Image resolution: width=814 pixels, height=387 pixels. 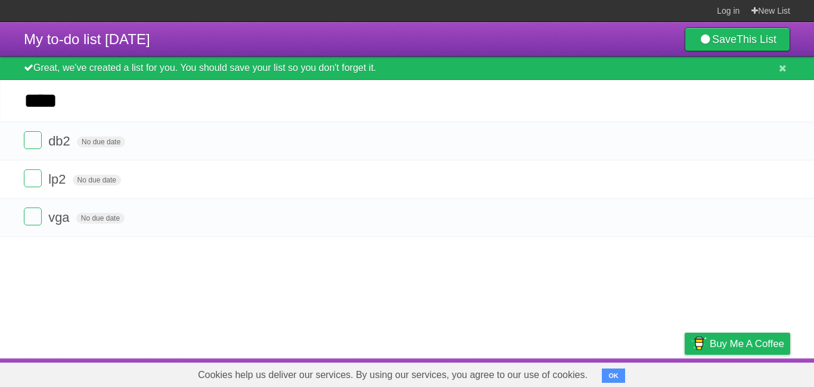 What do you see at coordinates (58, 179) in the screenshot?
I see `span: lp2` at bounding box center [58, 179].